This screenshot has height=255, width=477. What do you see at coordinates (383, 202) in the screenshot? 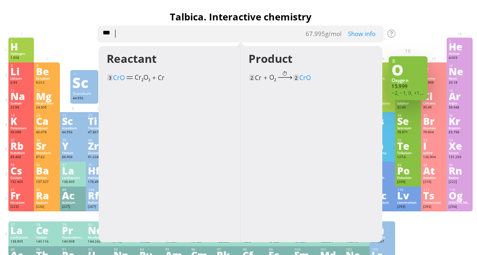
I see `div: Moscovium` at bounding box center [383, 202].